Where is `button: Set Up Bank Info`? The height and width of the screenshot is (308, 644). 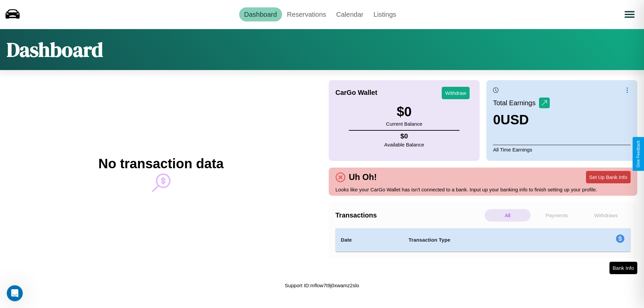 button: Set Up Bank Info is located at coordinates (608, 177).